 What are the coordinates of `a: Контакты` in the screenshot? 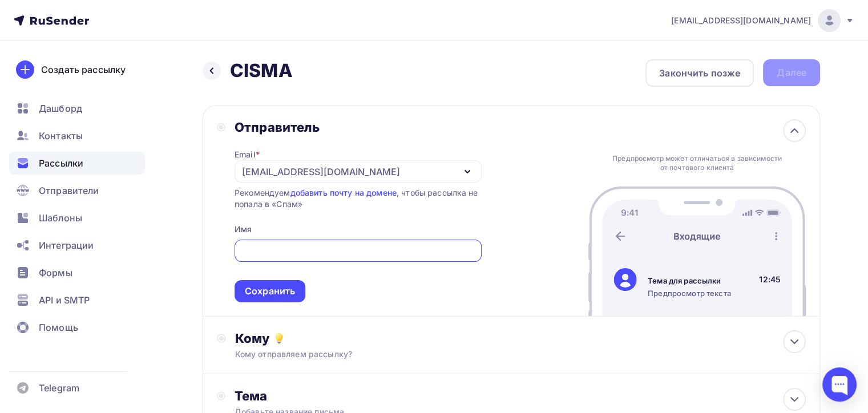 It's located at (77, 136).